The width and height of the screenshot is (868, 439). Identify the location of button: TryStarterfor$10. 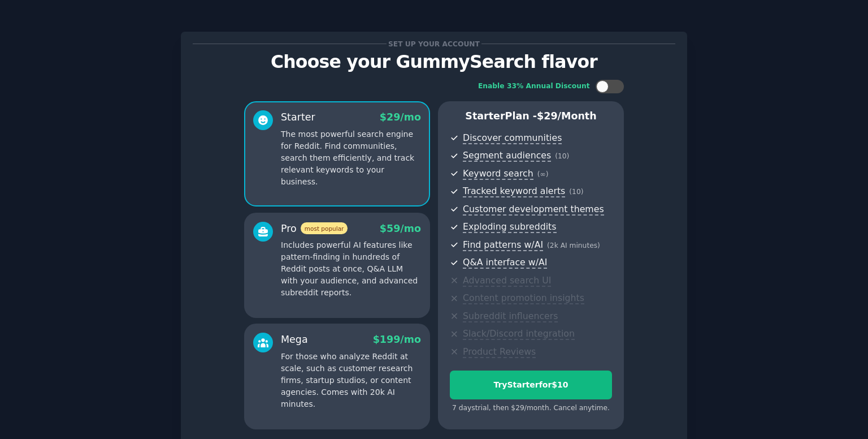
(531, 385).